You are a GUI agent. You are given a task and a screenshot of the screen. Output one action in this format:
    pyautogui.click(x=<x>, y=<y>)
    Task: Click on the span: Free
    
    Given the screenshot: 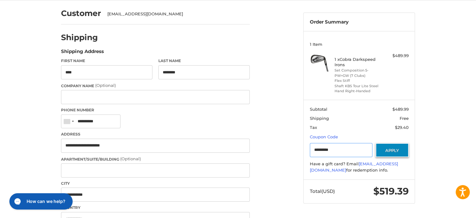 What is the action you would take?
    pyautogui.click(x=404, y=118)
    